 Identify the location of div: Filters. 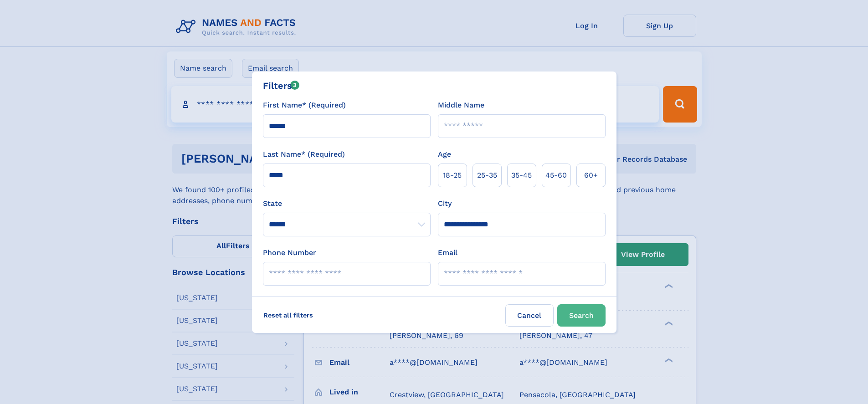
(281, 86).